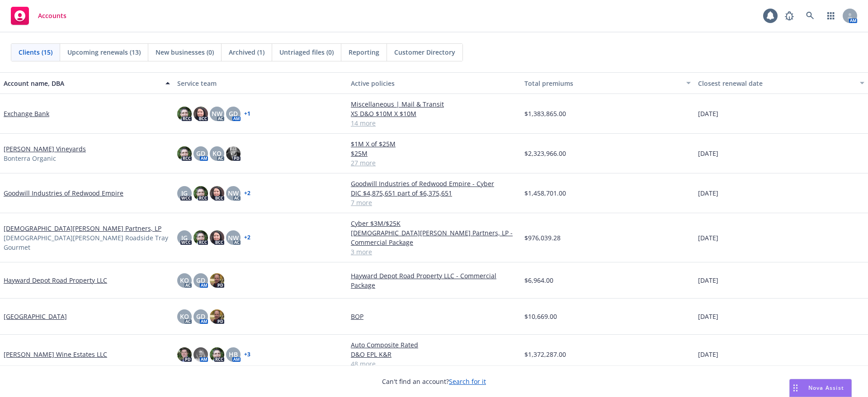 This screenshot has height=397, width=868. Describe the element at coordinates (539, 280) in the screenshot. I see `span: $6,964.00` at that location.